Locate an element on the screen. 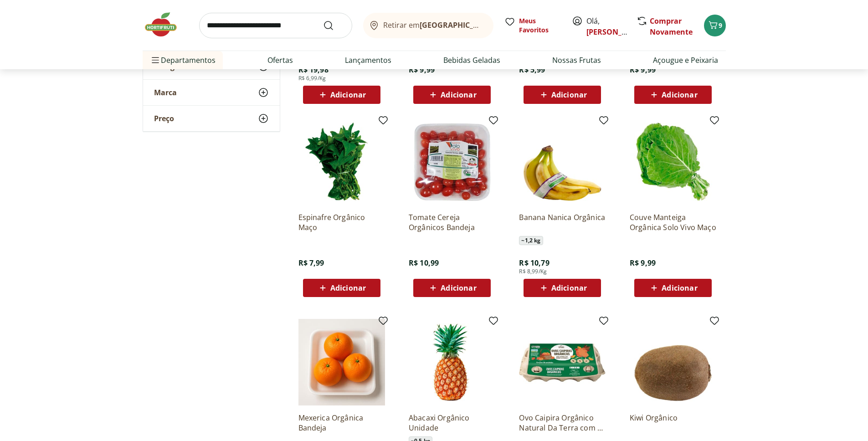 Image resolution: width=868 pixels, height=441 pixels. img: Tomate Cereja Orgânicos Bandeja is located at coordinates (452, 162).